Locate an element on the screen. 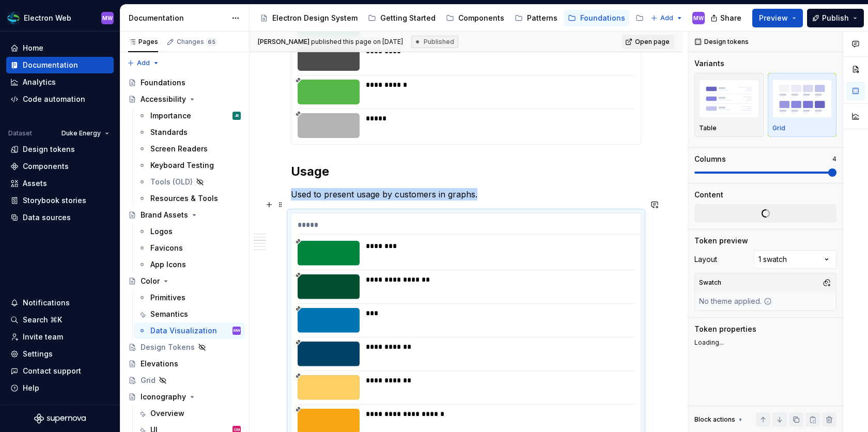 The image size is (868, 432). a: What's New is located at coordinates (663, 18).